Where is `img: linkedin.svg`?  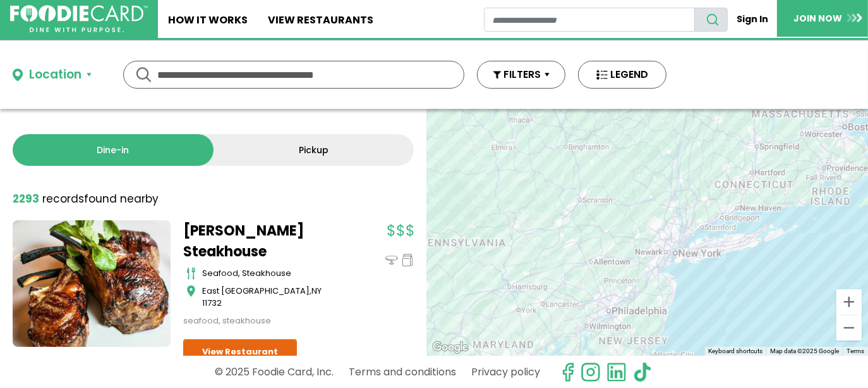
img: linkedin.svg is located at coordinates (617, 372).